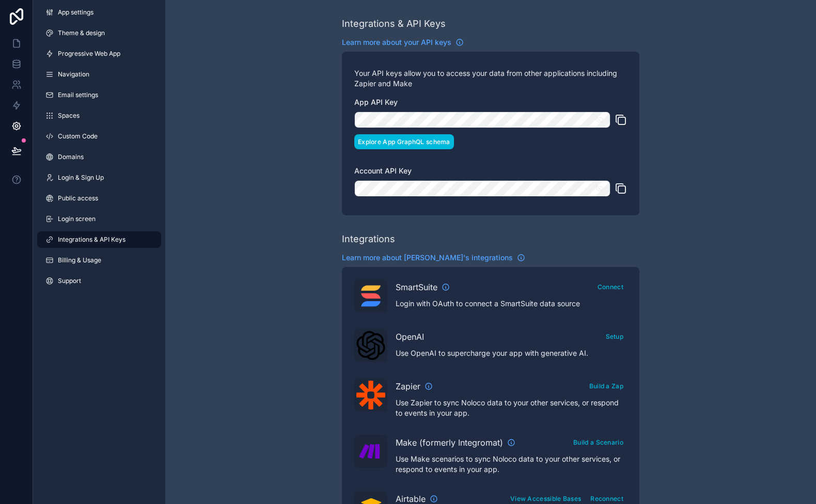 The image size is (816, 504). Describe the element at coordinates (76, 218) in the screenshot. I see `span: Login screen` at that location.